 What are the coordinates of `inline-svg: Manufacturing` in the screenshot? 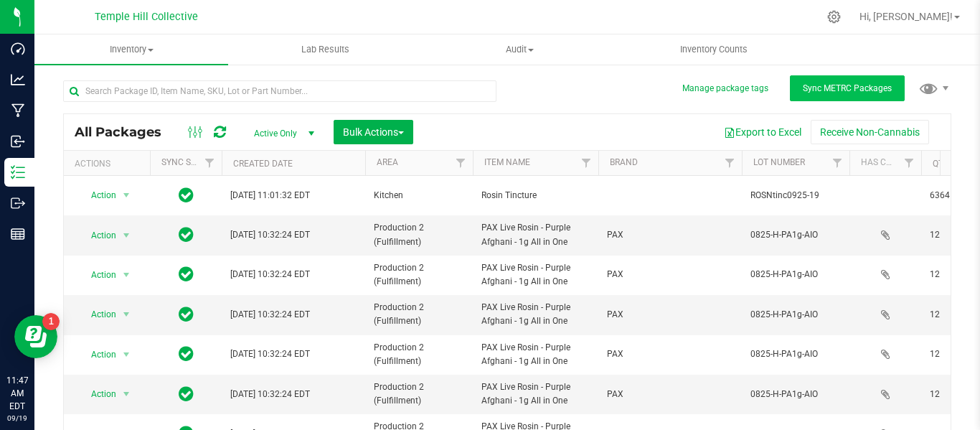 It's located at (18, 111).